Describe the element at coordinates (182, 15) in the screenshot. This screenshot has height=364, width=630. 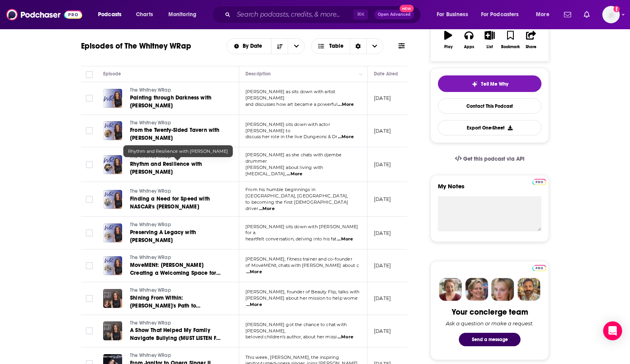
I see `span: Monitoring` at that location.